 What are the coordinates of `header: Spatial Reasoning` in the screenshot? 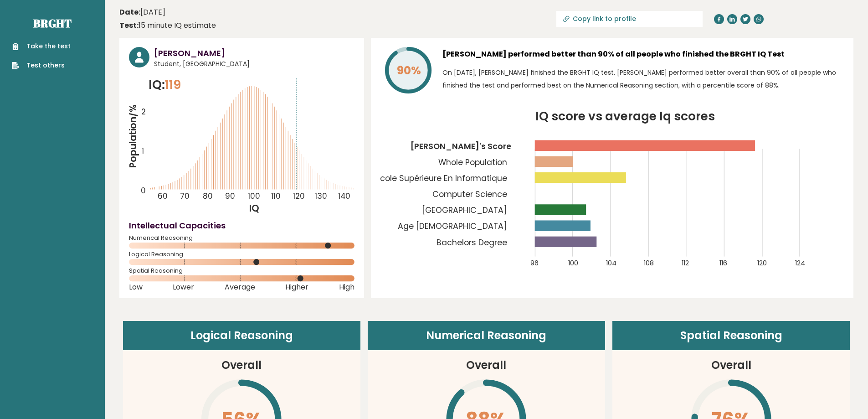 It's located at (731, 336).